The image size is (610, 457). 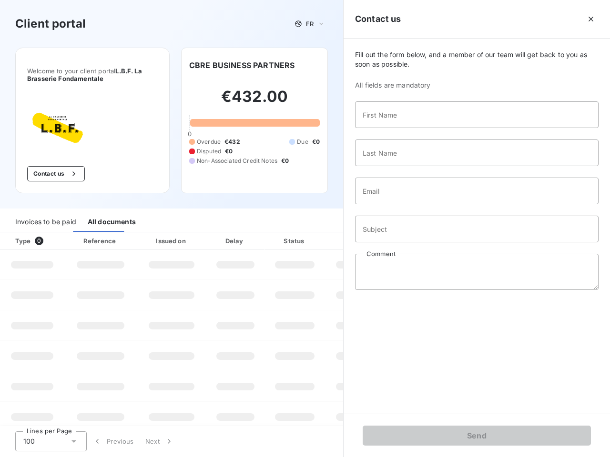 I want to click on div: Invoices to be paid, so click(x=46, y=222).